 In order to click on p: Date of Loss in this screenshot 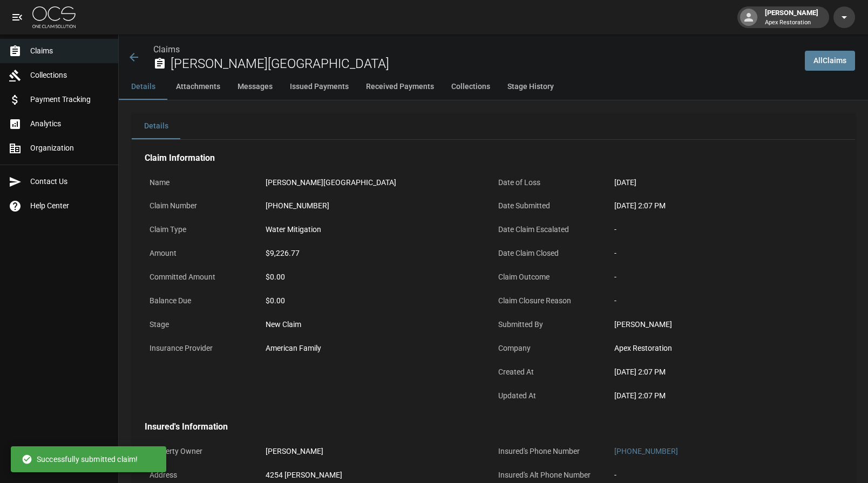, I will do `click(551, 182)`.